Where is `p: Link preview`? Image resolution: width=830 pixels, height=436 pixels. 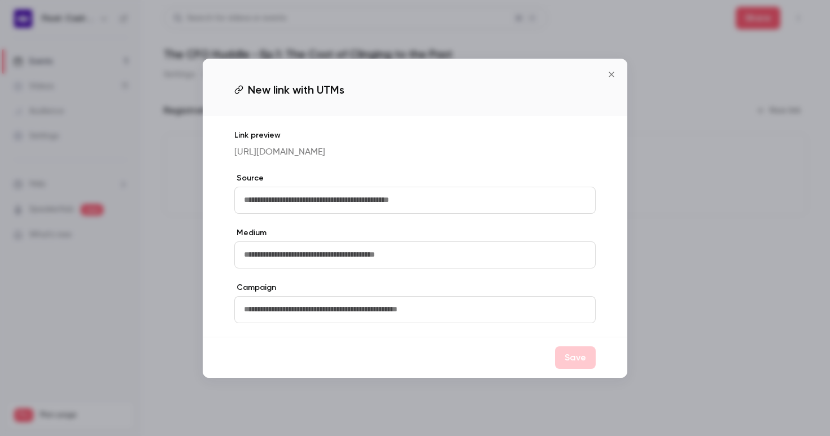
p: Link preview is located at coordinates (415, 136).